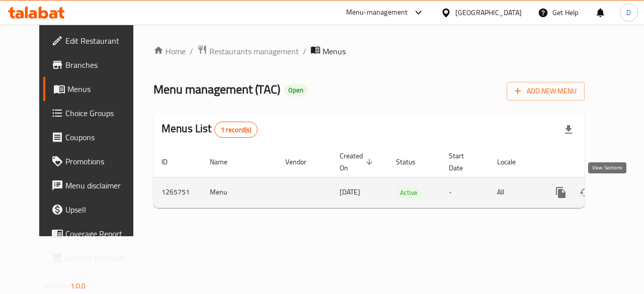 The image size is (644, 294). I want to click on span: Coverage Report, so click(102, 234).